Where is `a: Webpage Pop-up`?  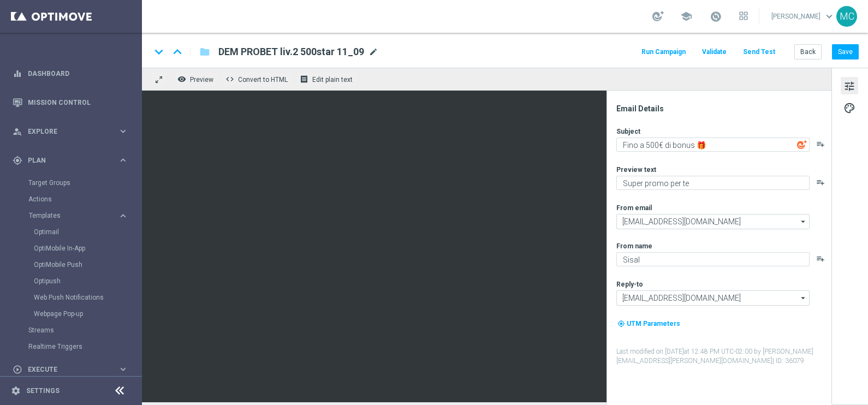 a: Webpage Pop-up is located at coordinates (74, 314).